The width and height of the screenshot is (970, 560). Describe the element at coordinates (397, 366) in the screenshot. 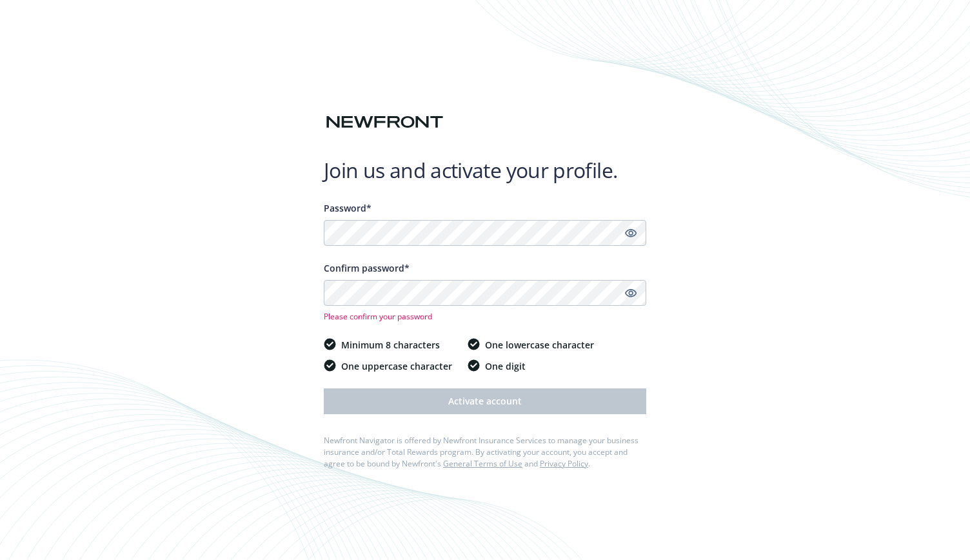

I see `span: One uppercase character` at that location.